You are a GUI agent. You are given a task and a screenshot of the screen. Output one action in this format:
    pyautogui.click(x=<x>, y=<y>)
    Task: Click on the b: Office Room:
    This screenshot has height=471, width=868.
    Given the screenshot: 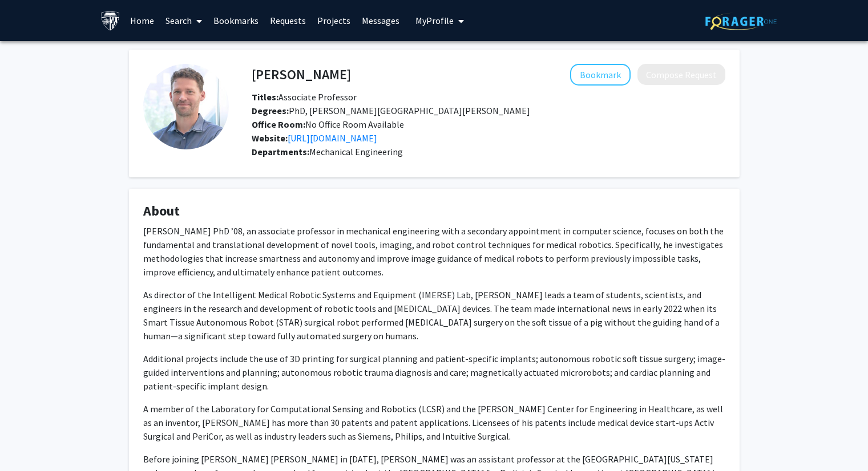 What is the action you would take?
    pyautogui.click(x=278, y=125)
    